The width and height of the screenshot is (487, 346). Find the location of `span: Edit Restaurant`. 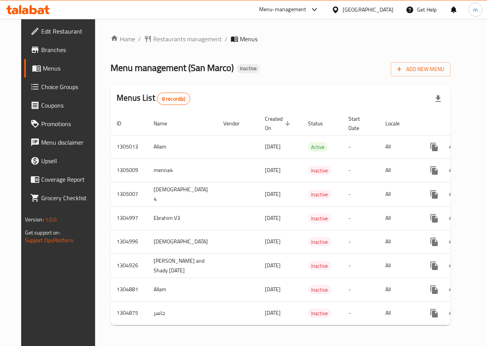

span: Edit Restaurant is located at coordinates (69, 31).